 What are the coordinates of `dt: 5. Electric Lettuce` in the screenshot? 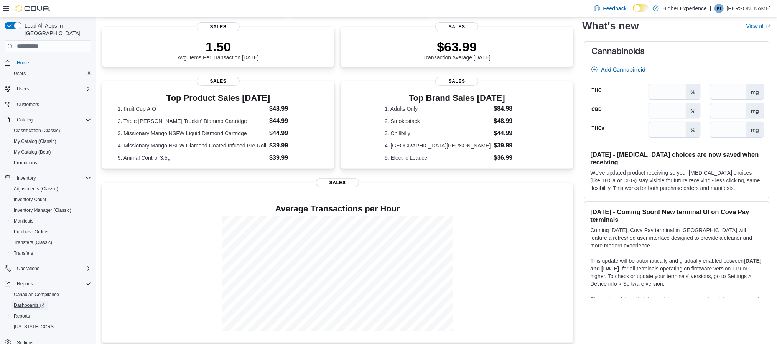 It's located at (438, 158).